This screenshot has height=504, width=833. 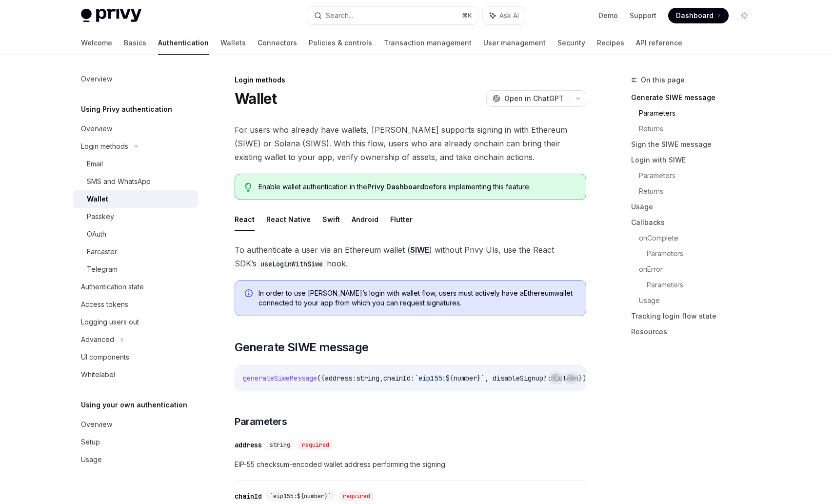 What do you see at coordinates (411, 257) in the screenshot?
I see `span: To authenticate a user via an Ethereum wallet ( ) without Privy UIs, use the React SDK’s hook.` at bounding box center [411, 257].